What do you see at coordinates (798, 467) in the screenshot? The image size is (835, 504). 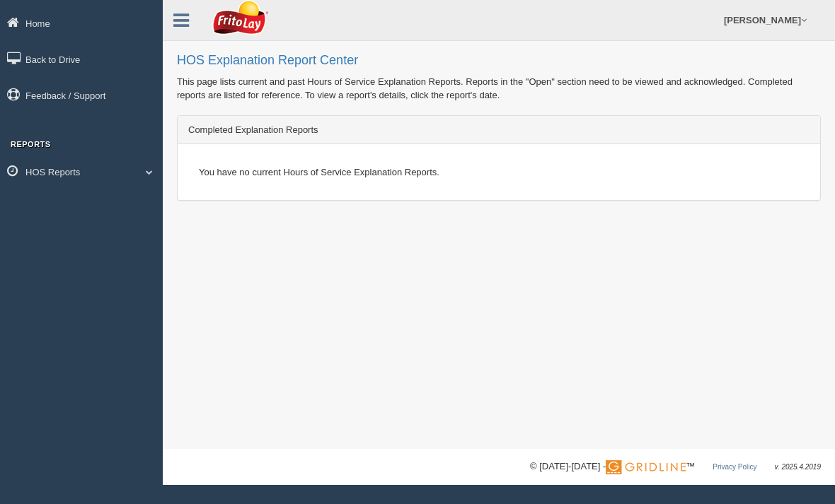 I see `span: v. 2025.4.2019` at bounding box center [798, 467].